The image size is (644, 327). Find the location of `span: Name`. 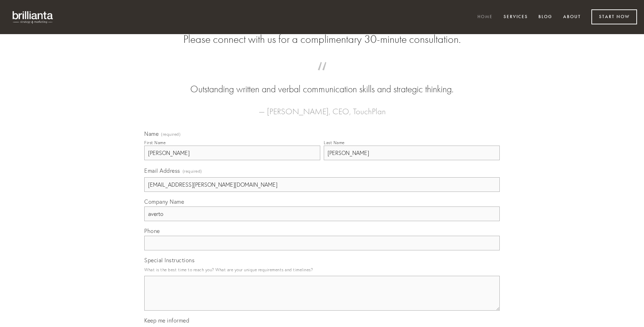

span: Name is located at coordinates (151, 134).